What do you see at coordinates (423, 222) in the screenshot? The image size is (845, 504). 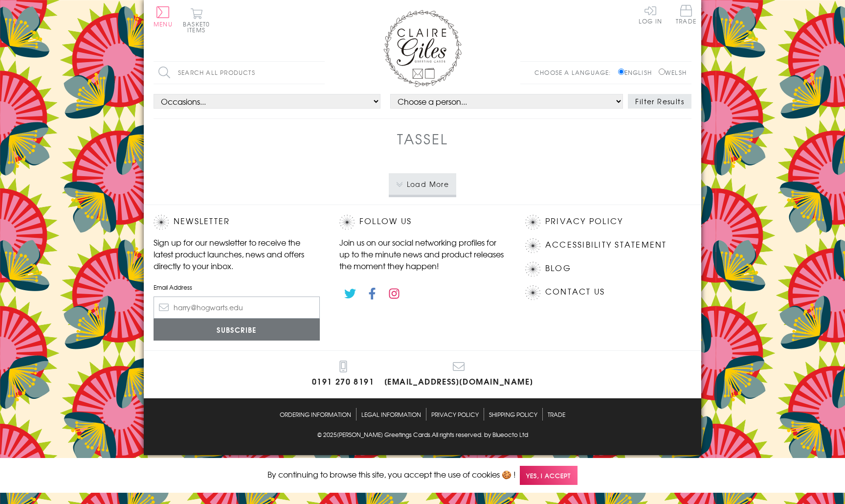 I see `h2: Follow Us` at bounding box center [423, 222].